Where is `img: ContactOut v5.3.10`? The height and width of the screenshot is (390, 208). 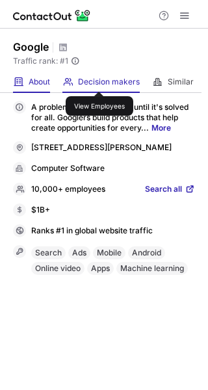
img: ContactOut v5.3.10 is located at coordinates (52, 16).